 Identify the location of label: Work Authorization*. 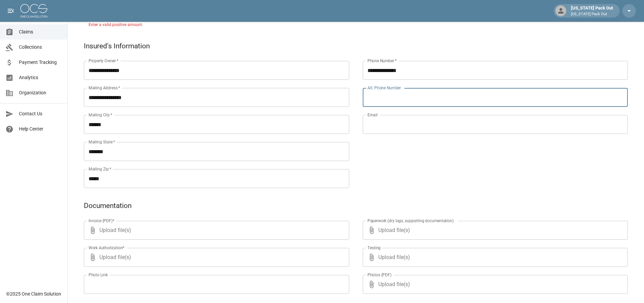
(106, 248).